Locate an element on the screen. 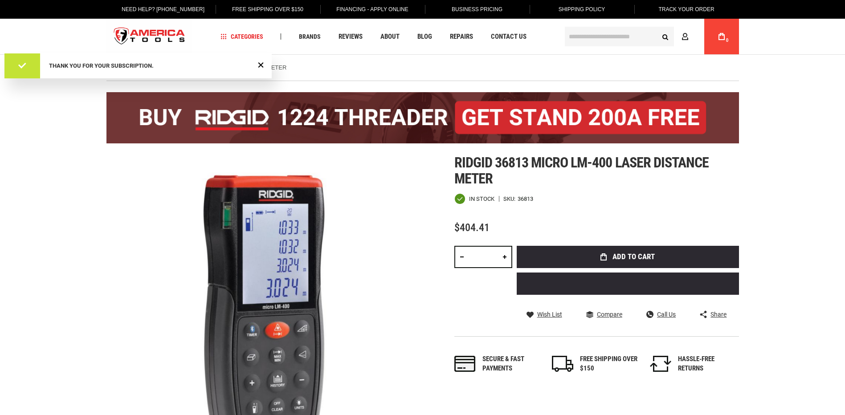 The width and height of the screenshot is (845, 415). span: Compare is located at coordinates (609, 314).